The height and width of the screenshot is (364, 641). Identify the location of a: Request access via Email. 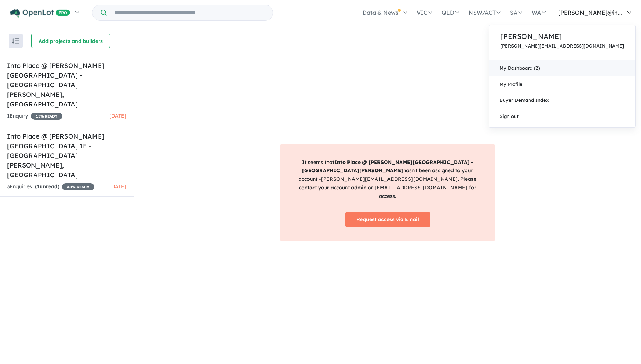
(387, 219).